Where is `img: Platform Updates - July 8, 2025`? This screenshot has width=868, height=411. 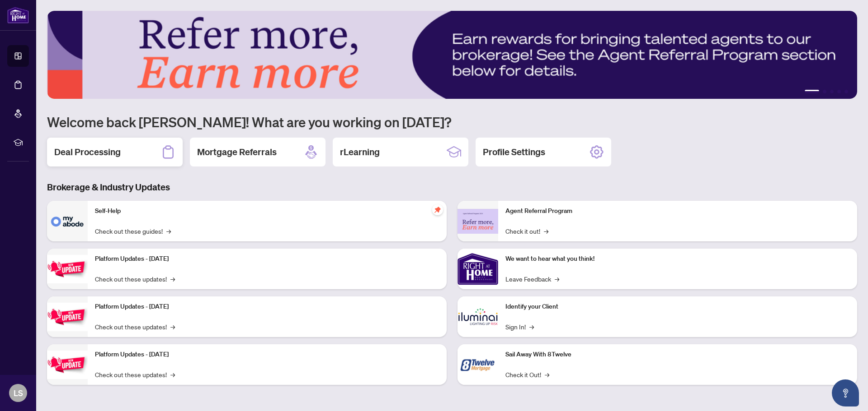 img: Platform Updates - July 8, 2025 is located at coordinates (67, 317).